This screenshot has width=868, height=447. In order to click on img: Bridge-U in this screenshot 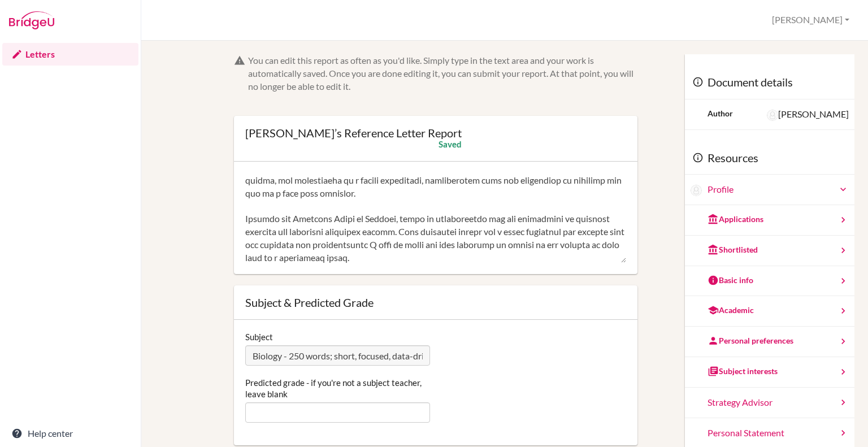, I will do `click(32, 20)`.